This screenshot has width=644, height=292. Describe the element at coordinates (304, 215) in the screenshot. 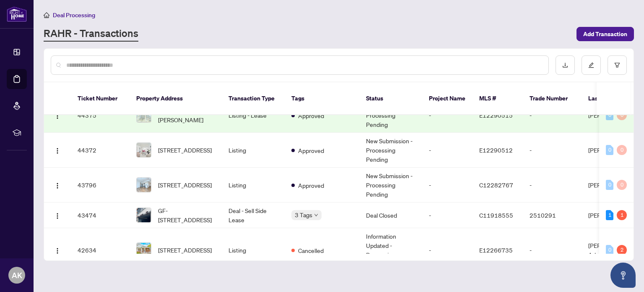

I see `span: 3 Tags` at that location.